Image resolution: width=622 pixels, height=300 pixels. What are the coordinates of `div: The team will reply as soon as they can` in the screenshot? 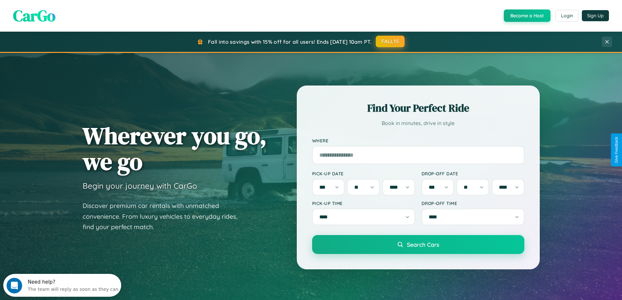 It's located at (70, 14).